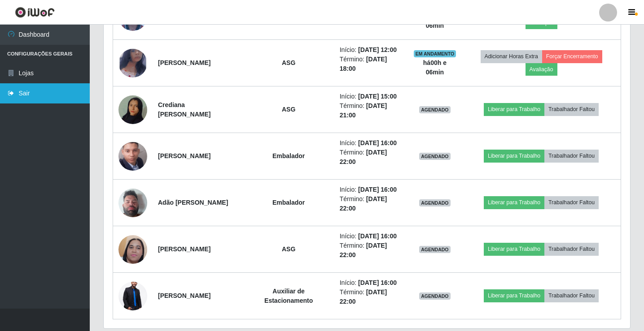  What do you see at coordinates (511, 56) in the screenshot?
I see `button: Adicionar Horas Extra` at bounding box center [511, 56].